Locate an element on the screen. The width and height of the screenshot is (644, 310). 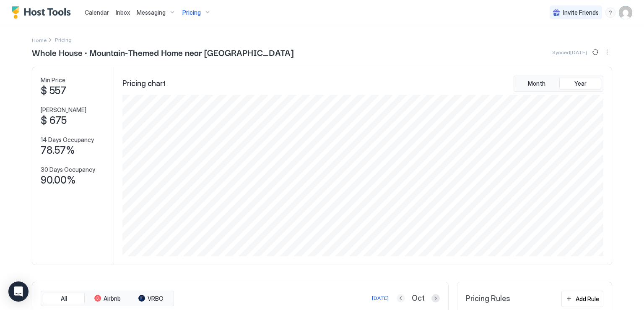
div: User profile is located at coordinates (626, 13).